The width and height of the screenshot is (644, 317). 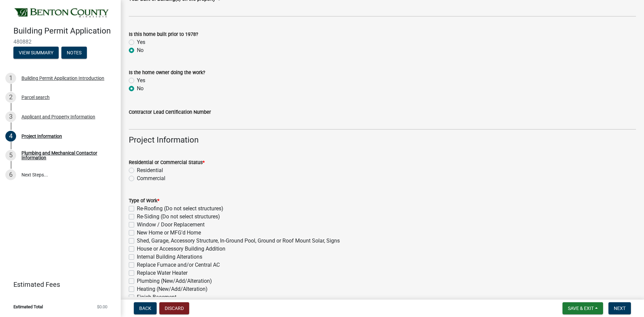 I want to click on button: View Summary, so click(x=36, y=53).